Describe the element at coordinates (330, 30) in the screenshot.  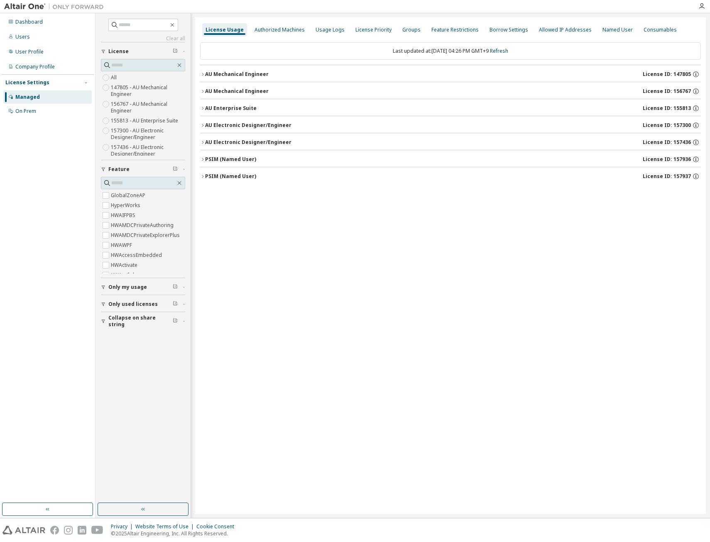
I see `div: Usage Logs` at that location.